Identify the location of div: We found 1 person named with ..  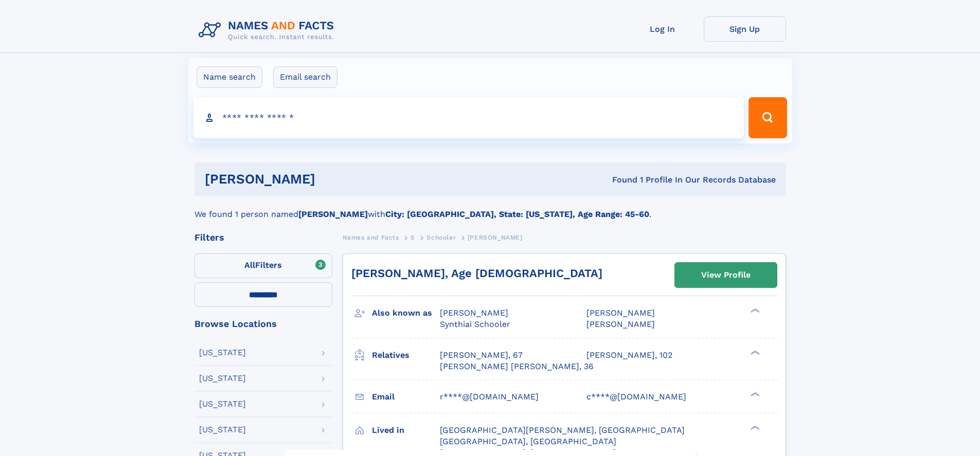
(490, 209).